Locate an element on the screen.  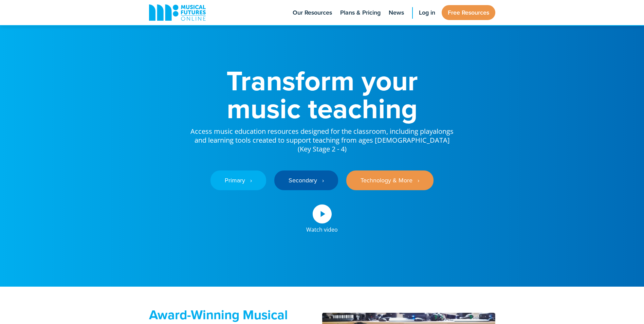
span: Log in is located at coordinates (427, 13).